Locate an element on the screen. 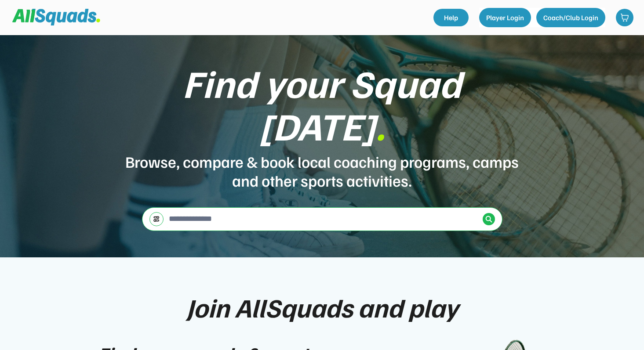 The image size is (644, 350). img: Squad%20Logo.svg is located at coordinates (57, 17).